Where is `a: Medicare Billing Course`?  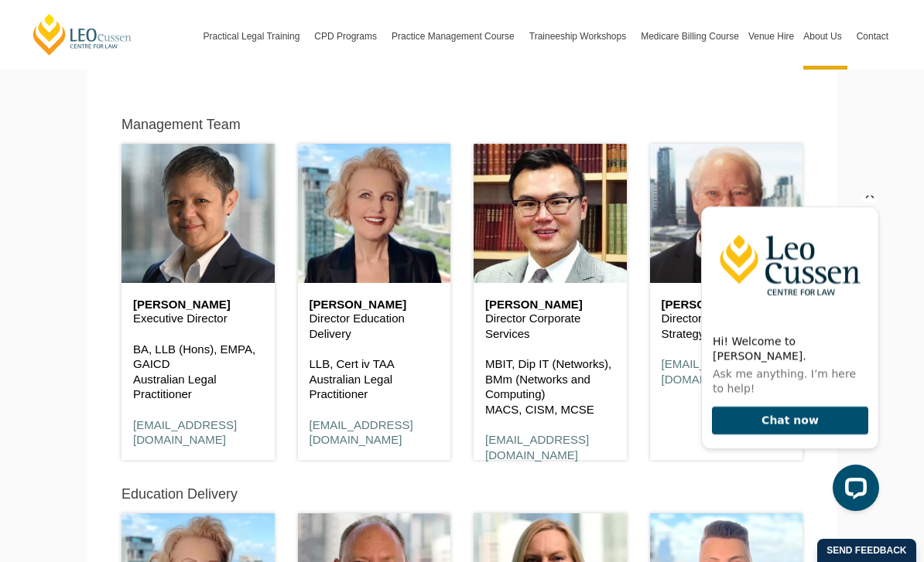
a: Medicare Billing Course is located at coordinates (690, 36).